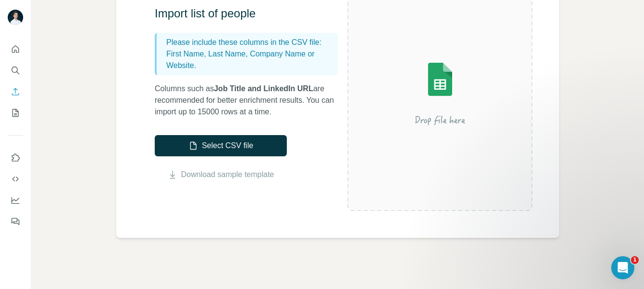 This screenshot has width=644, height=289. What do you see at coordinates (440, 93) in the screenshot?
I see `img: Surfe Illustration - Drop file here or select below` at bounding box center [440, 93].